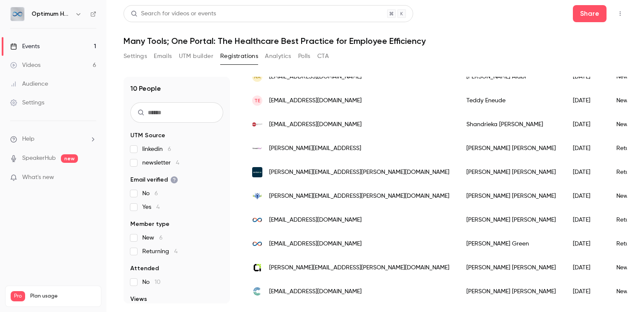 The image size is (644, 312). I want to click on span: Help, so click(28, 139).